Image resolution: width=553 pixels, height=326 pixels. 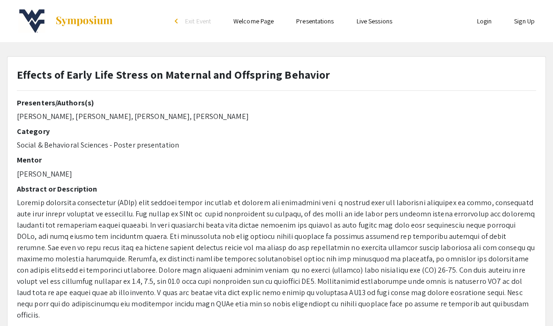 What do you see at coordinates (277, 131) in the screenshot?
I see `h2: Category` at bounding box center [277, 131].